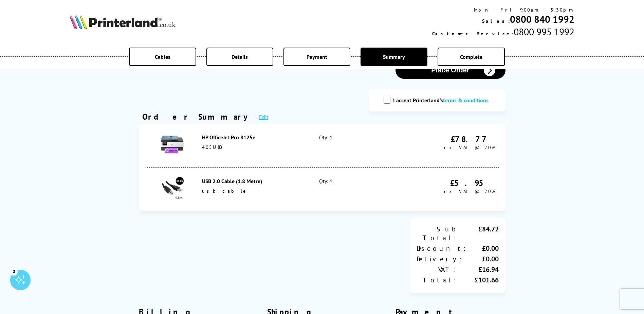 Image resolution: width=644 pixels, height=314 pixels. What do you see at coordinates (317, 57) in the screenshot?
I see `span: Payment` at bounding box center [317, 57].